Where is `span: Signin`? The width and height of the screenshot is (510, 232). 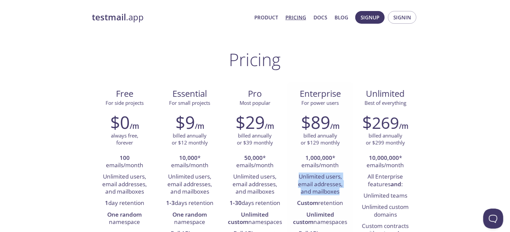 span: Signin is located at coordinates (402, 17).